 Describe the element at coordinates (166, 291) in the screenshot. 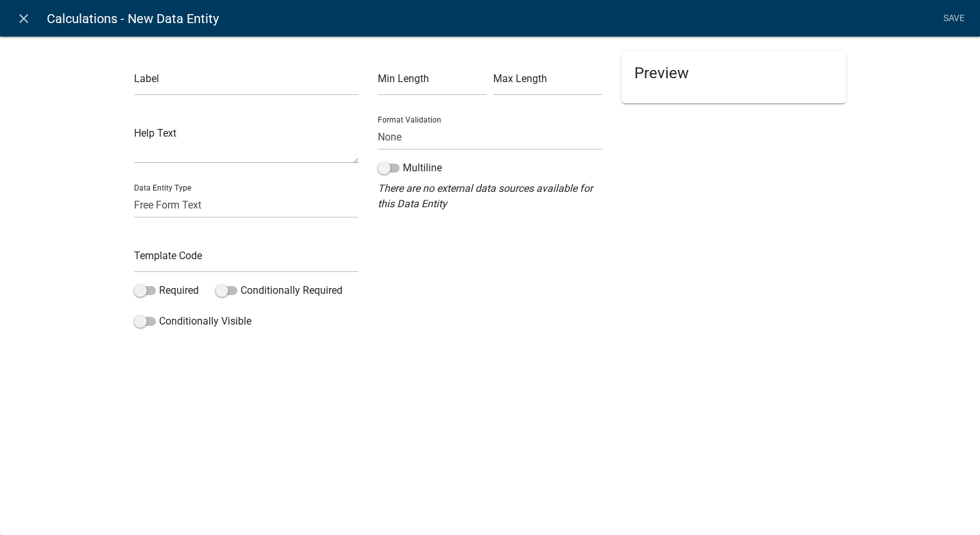

I see `label: Required` at that location.